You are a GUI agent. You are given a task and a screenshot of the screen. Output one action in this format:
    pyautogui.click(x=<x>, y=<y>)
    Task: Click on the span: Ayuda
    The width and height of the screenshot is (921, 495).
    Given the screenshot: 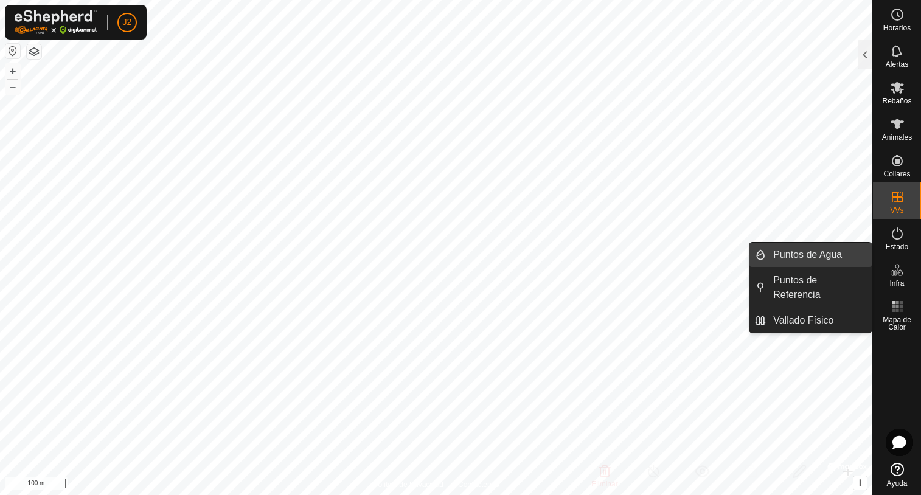 What is the action you would take?
    pyautogui.click(x=898, y=484)
    